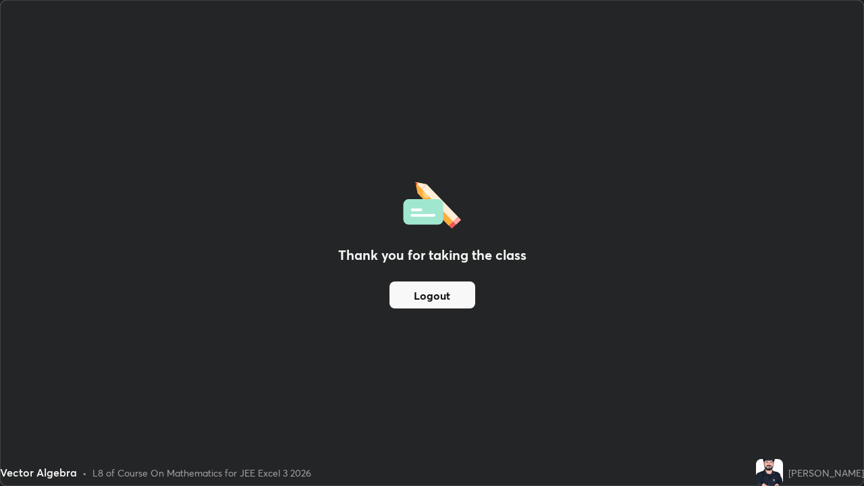 The height and width of the screenshot is (486, 864). Describe the element at coordinates (432, 203) in the screenshot. I see `img: offlineFeedback.1438e8b3.svg` at that location.